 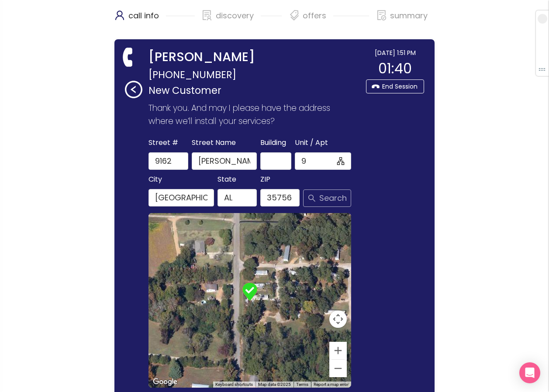 What do you see at coordinates (338, 319) in the screenshot?
I see `button: Map camera controls` at bounding box center [338, 319].